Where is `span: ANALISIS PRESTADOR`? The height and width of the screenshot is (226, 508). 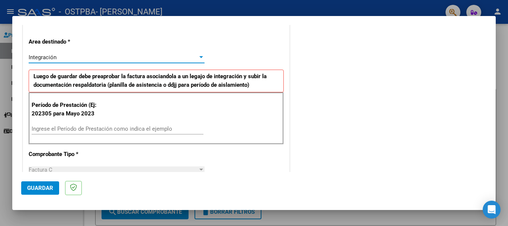
span: ANALISIS PRESTADOR is located at coordinates (57, 22).